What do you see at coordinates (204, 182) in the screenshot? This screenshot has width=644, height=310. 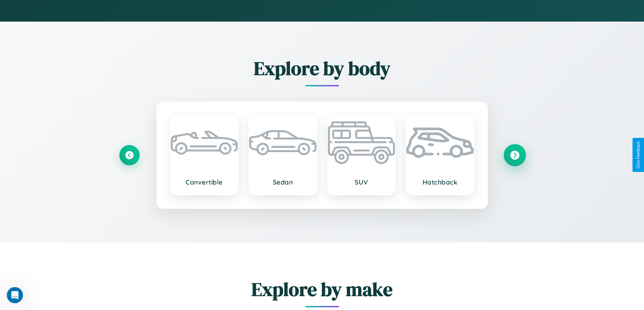 I see `h3: Convertible` at bounding box center [204, 182].